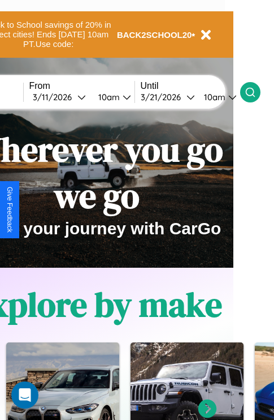 This screenshot has width=274, height=420. What do you see at coordinates (10, 209) in the screenshot?
I see `div: Give Feedback` at bounding box center [10, 209].